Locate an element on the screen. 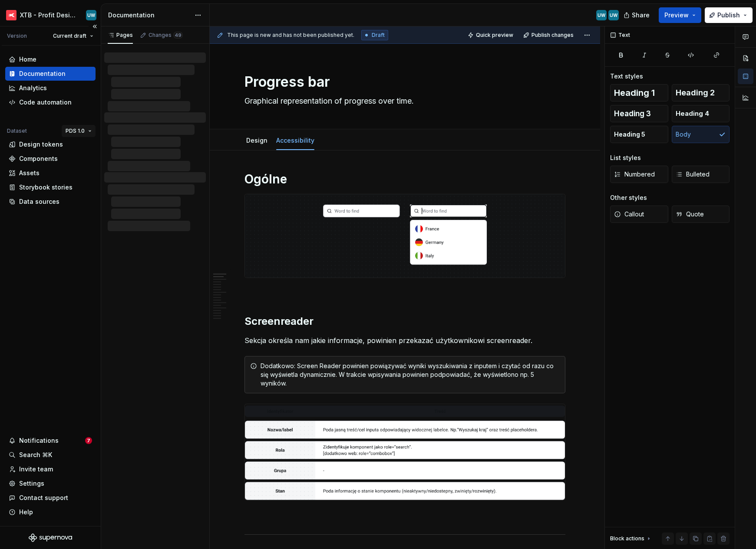 This screenshot has height=549, width=756. button: Help is located at coordinates (50, 513).